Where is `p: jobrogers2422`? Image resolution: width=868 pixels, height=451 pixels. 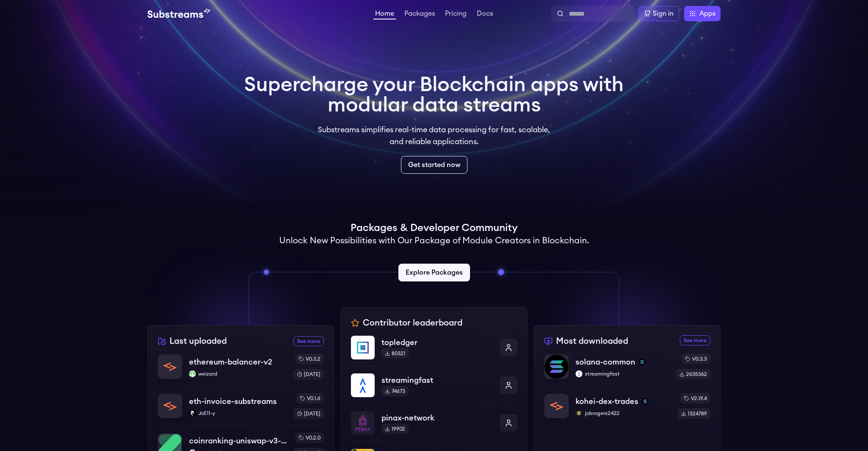
p: jobrogers2422 is located at coordinates (623, 413).